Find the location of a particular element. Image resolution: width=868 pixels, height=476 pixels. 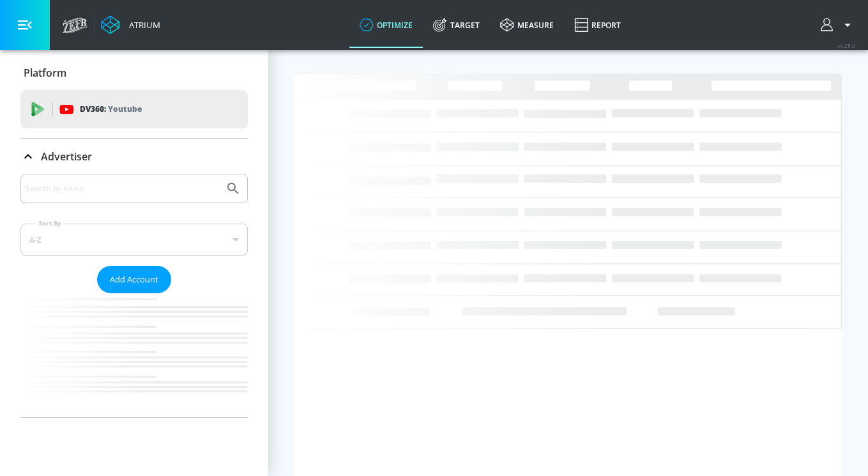

button: Add Account is located at coordinates (134, 279).